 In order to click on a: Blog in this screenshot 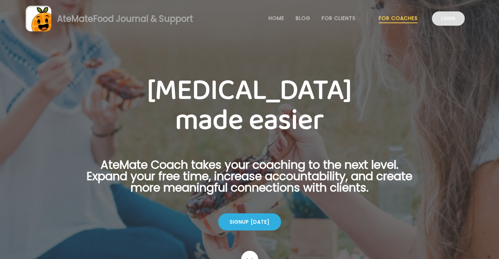, I will do `click(303, 18)`.